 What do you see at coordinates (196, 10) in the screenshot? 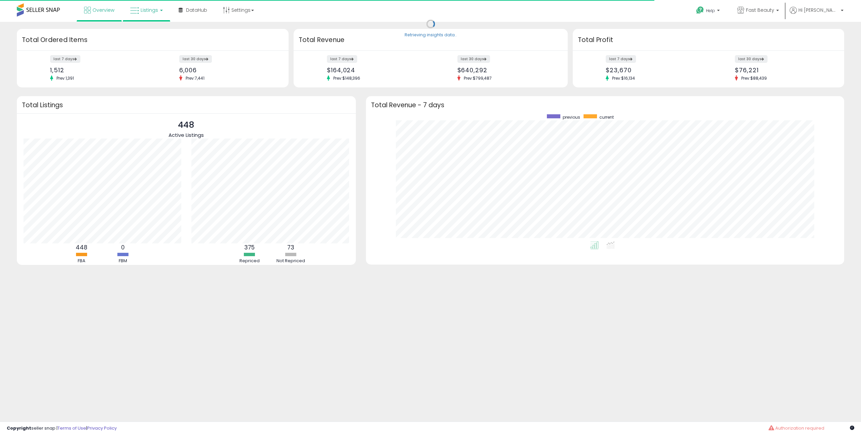
I see `span: DataHub` at bounding box center [196, 10].